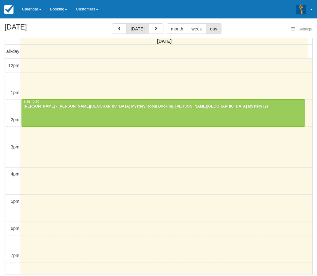  Describe the element at coordinates (177, 29) in the screenshot. I see `button: month` at that location.